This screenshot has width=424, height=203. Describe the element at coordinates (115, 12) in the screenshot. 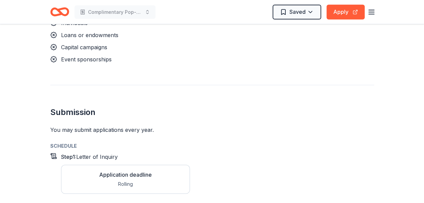

I see `span: Complimentary Pop-Up Nutrition Stations` at that location.